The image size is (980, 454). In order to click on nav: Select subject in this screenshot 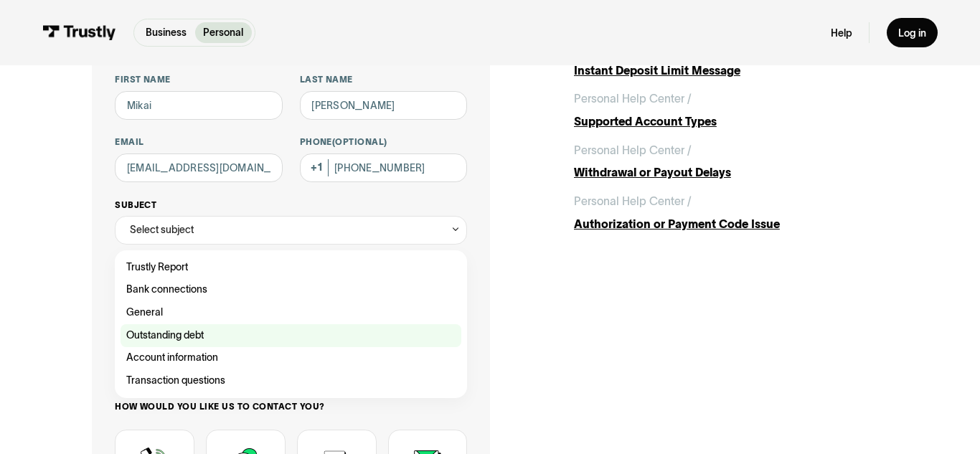, I will do `click(291, 322)`.